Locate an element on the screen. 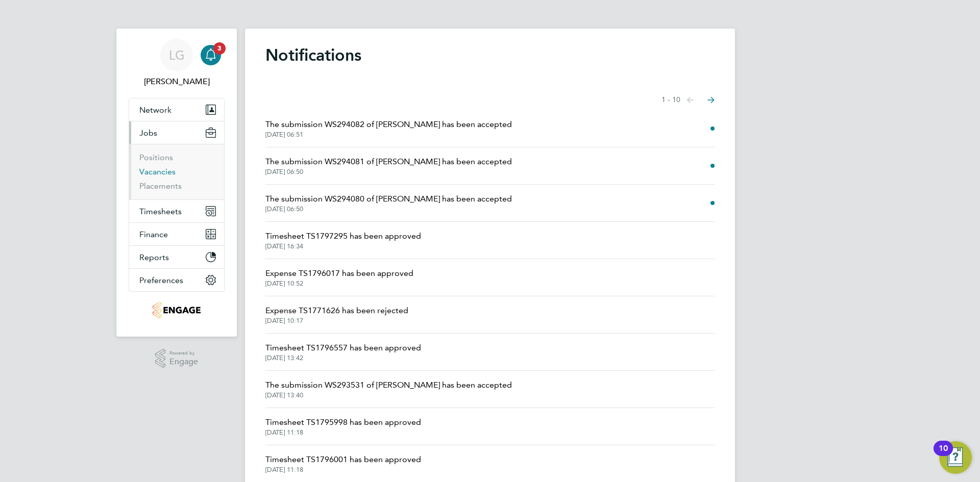 The image size is (980, 482). span: Powered by is located at coordinates (184, 353).